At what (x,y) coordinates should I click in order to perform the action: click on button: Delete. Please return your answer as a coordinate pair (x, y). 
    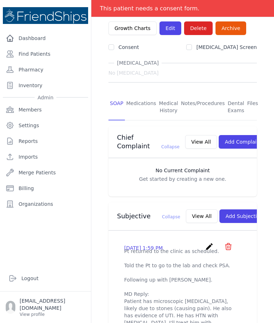
    Looking at the image, I should click on (199, 28).